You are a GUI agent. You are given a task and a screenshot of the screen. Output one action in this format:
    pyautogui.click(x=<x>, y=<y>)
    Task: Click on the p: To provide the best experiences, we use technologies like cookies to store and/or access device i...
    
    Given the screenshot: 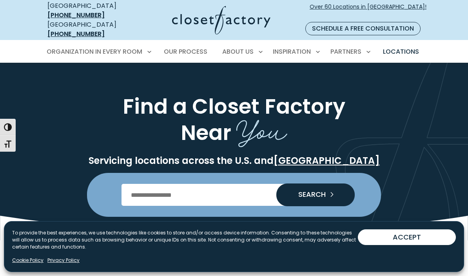 What is the action you would take?
    pyautogui.click(x=185, y=240)
    